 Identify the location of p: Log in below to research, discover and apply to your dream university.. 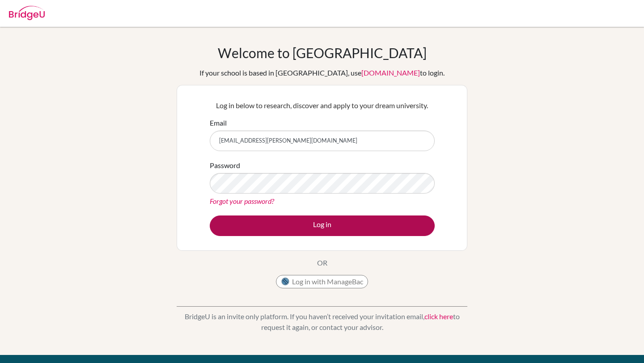
(322, 105).